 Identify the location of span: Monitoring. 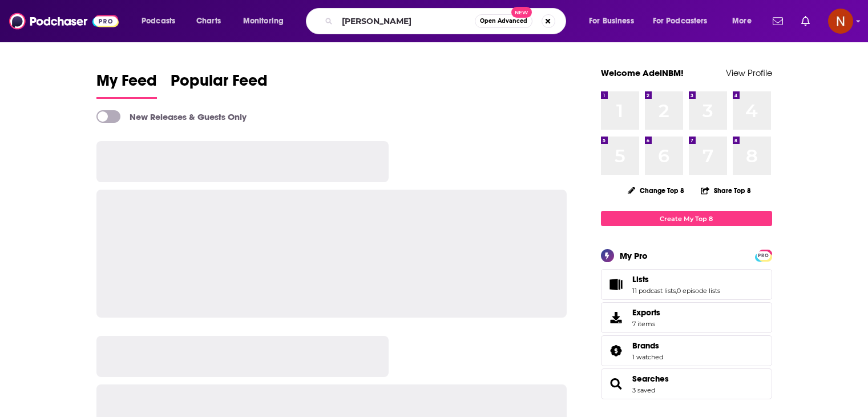
(263, 21).